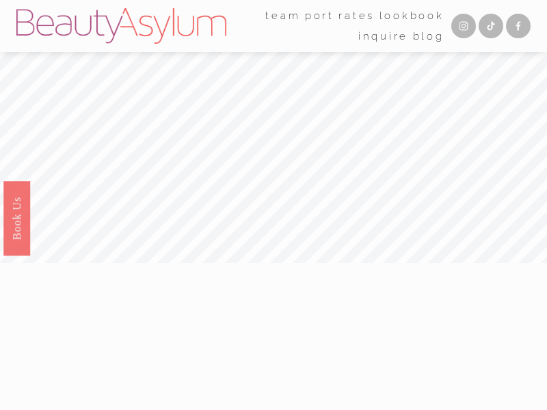  What do you see at coordinates (282, 16) in the screenshot?
I see `a: folder dropdown` at bounding box center [282, 16].